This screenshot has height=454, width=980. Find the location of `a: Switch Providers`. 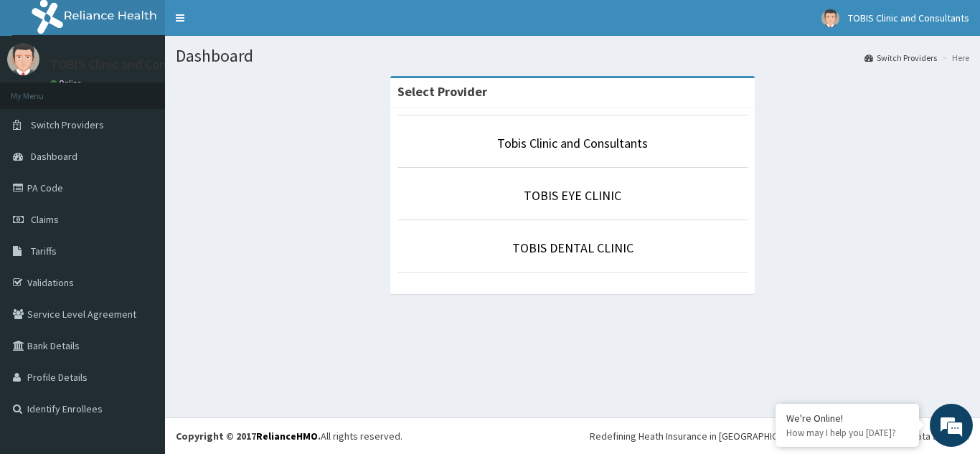

a: Switch Providers is located at coordinates (901, 57).